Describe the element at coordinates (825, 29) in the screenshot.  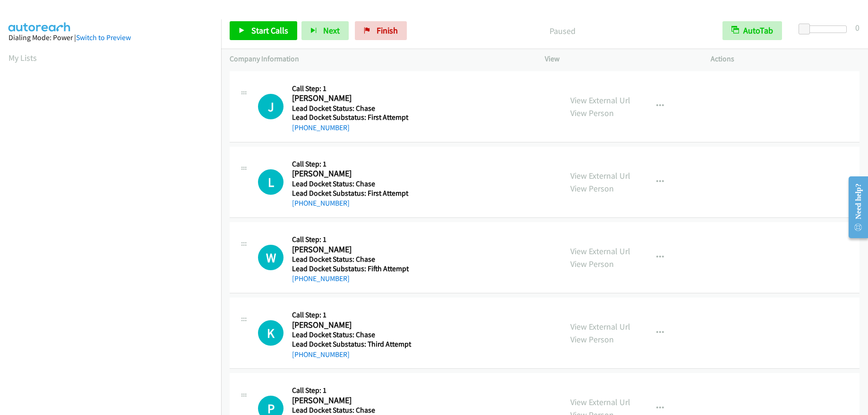
I see `div: Delay between calls (in seconds)` at that location.